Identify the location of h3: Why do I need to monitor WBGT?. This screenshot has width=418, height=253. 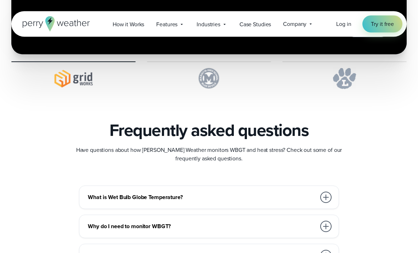
(202, 227).